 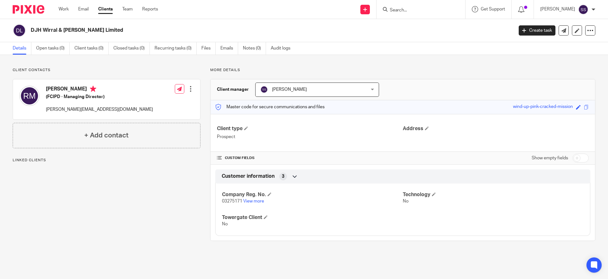 I want to click on span: 03275171, so click(x=232, y=201).